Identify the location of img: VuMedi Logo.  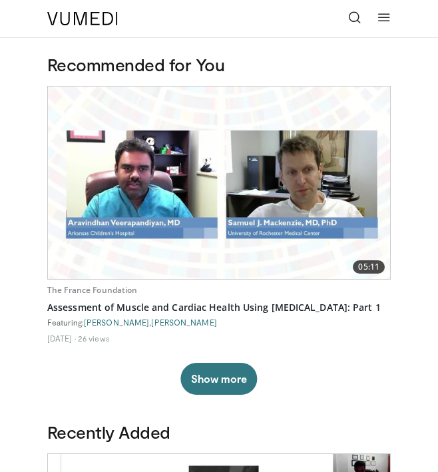
(83, 19).